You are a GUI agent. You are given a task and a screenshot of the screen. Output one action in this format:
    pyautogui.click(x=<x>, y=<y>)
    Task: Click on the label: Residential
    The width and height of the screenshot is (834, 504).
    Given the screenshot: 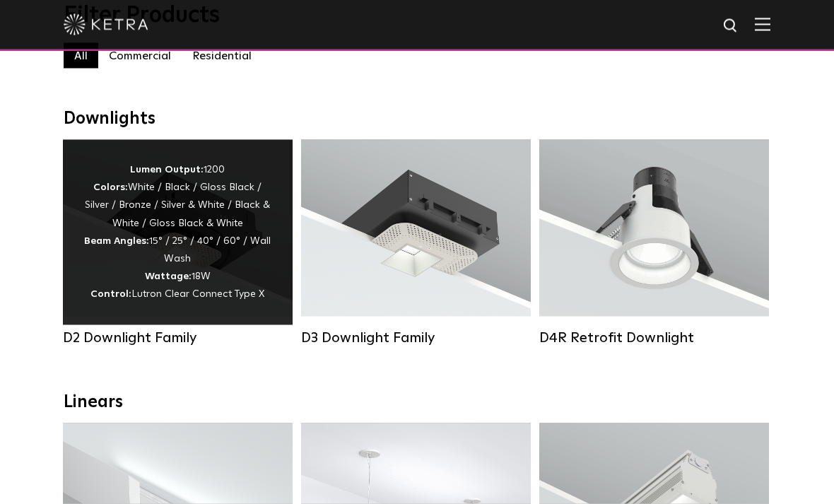 What is the action you would take?
    pyautogui.click(x=222, y=56)
    